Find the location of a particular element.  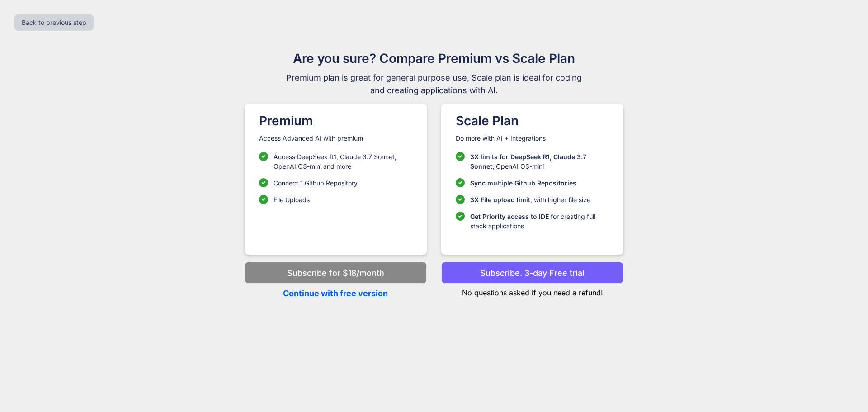

p: No questions asked if you need a refund! is located at coordinates (532, 290).